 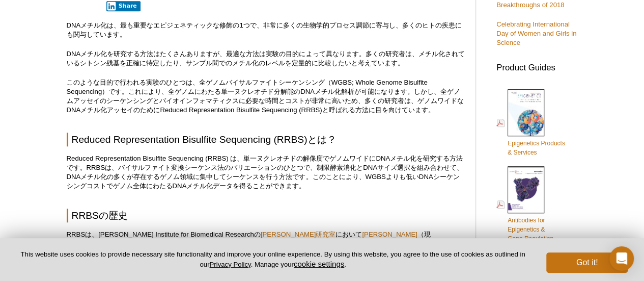 What do you see at coordinates (266, 97) in the screenshot?
I see `p: このような目的で行われる実験のひとつは、全ゲノムバイサルファイトシーケンシング（WGBS; Whole Genome Bisulfite Sequencing）です。これにより、全ゲノムにわたる...` at bounding box center [266, 97].